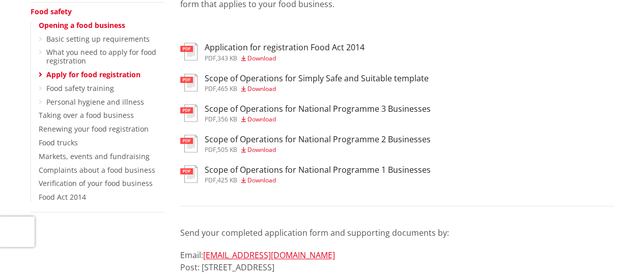 Image resolution: width=644 pixels, height=280 pixels. I want to click on a: Apply for food registration, so click(93, 74).